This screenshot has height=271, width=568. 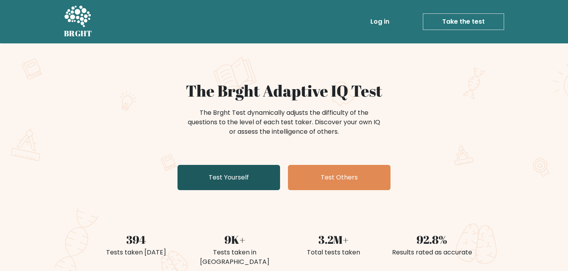 What do you see at coordinates (464, 22) in the screenshot?
I see `a: Take the test` at bounding box center [464, 22].